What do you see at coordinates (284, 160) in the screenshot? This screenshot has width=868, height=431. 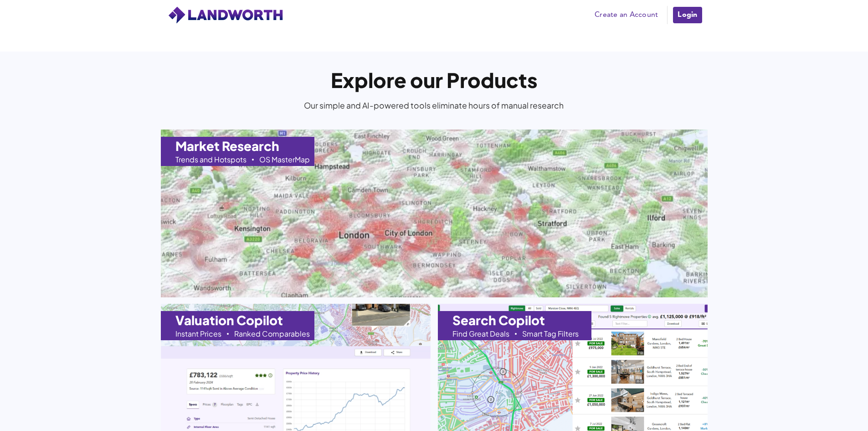 I see `div: OS MasterMap` at bounding box center [284, 160].